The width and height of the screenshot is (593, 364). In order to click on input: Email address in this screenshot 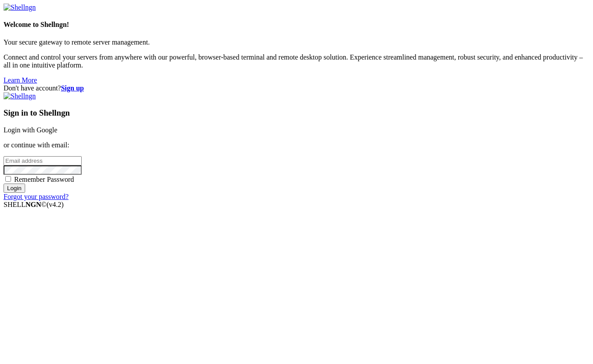, I will do `click(42, 161)`.